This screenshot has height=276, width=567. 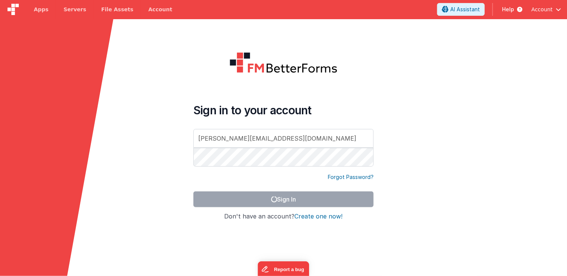 What do you see at coordinates (284, 199) in the screenshot?
I see `button: Sign In` at bounding box center [284, 199].